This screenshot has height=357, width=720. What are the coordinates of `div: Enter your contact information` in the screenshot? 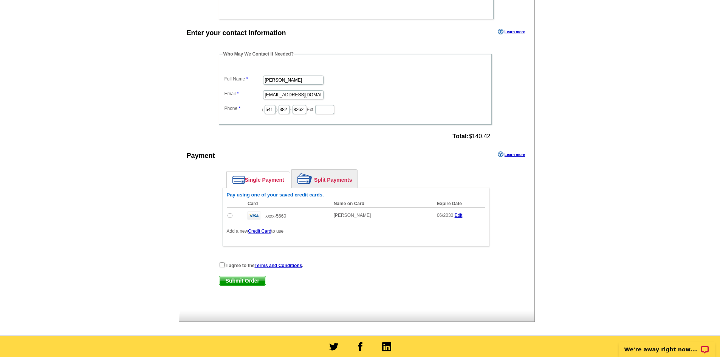 It's located at (236, 33).